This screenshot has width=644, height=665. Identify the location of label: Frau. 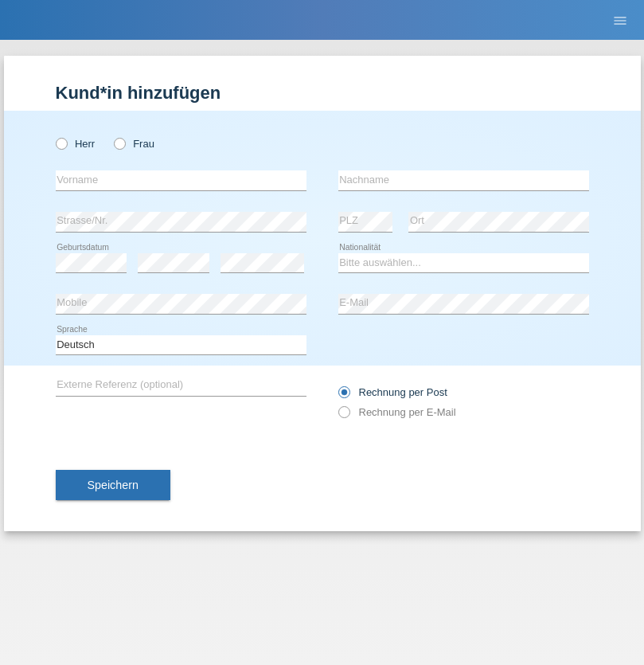
(134, 144).